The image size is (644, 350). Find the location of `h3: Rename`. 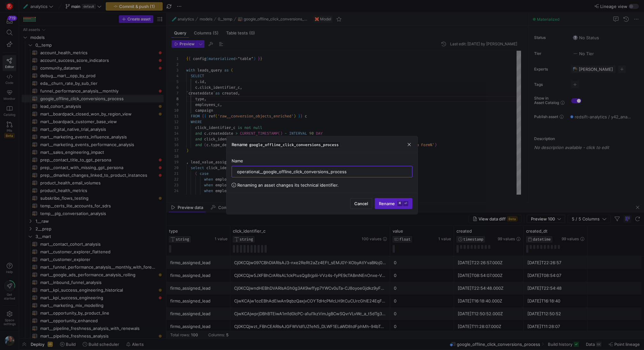

h3: Rename is located at coordinates (286, 144).